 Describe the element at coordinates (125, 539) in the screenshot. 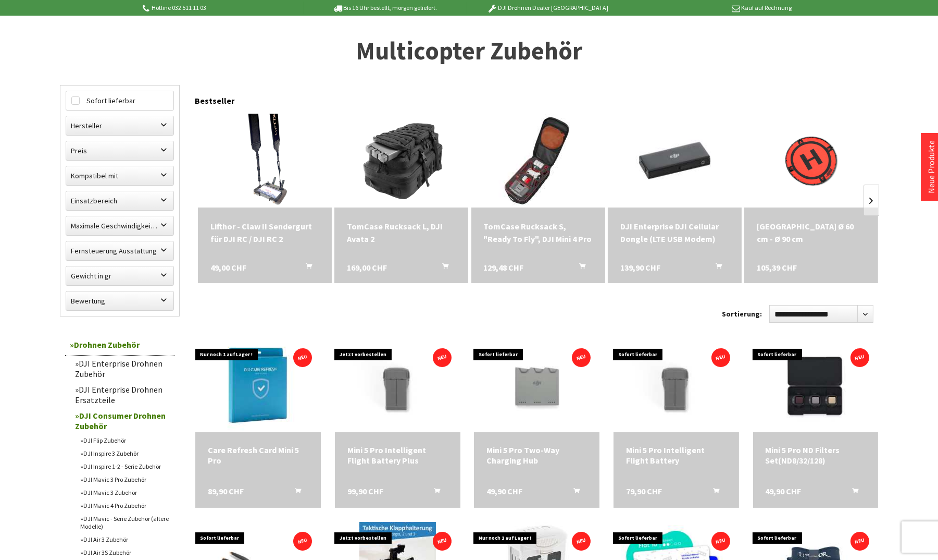

I see `a: DJI Air 3 Zubehör` at that location.